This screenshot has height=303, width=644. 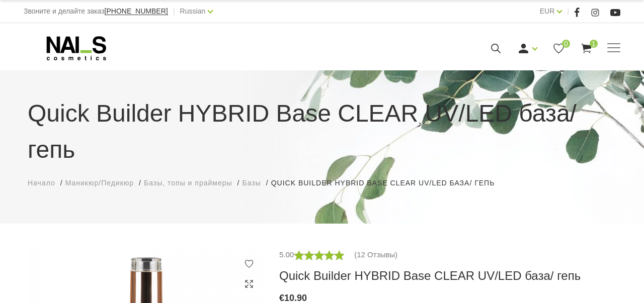 What do you see at coordinates (322, 132) in the screenshot?
I see `h1: Quick Builder HYBRID Base CLEAR UV/LED база/ гепь` at bounding box center [322, 132].